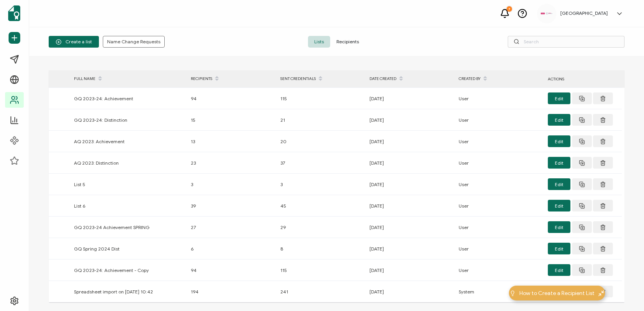 This screenshot has height=311, width=644. What do you see at coordinates (499, 79) in the screenshot?
I see `div: CREATED BY` at bounding box center [499, 79].